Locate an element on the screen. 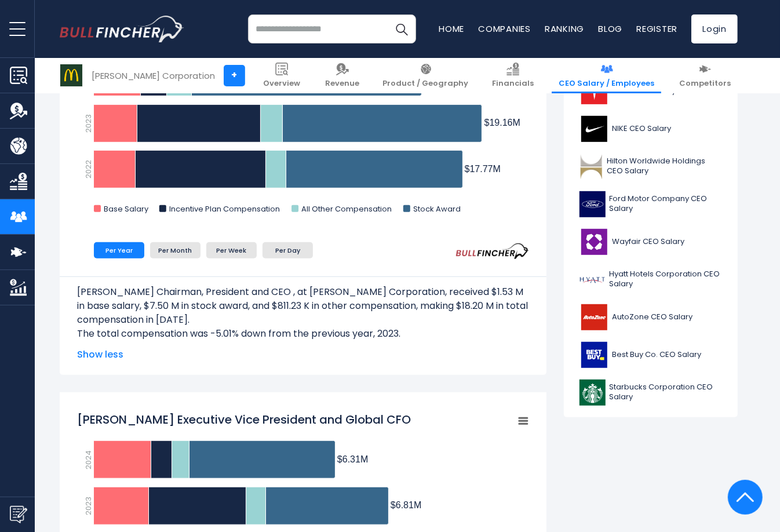 This screenshot has height=532, width=780. span: Hyatt Hotels Corporation CEO Salary is located at coordinates (665, 279).